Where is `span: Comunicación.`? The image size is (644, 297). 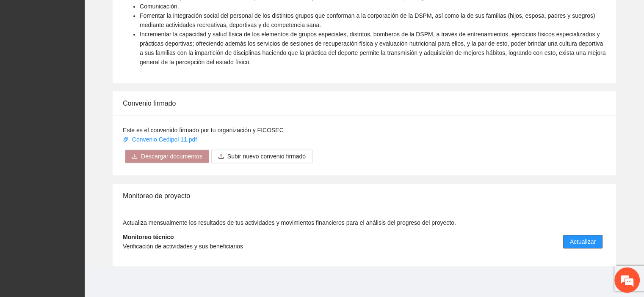 span: Comunicación. is located at coordinates (159, 7).